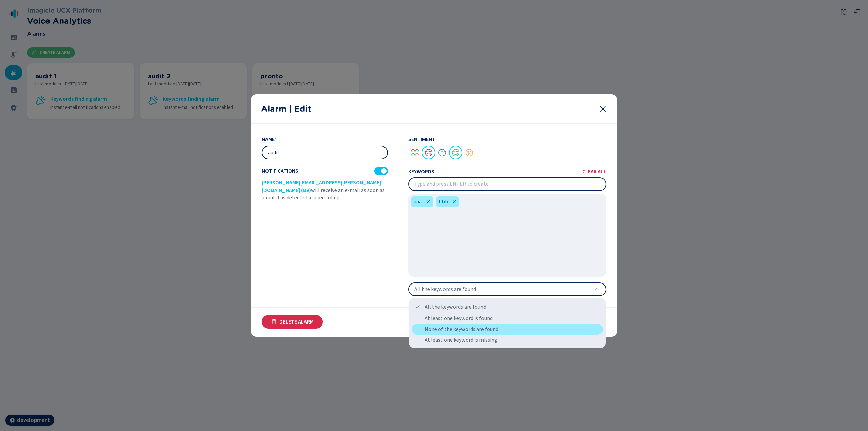  I want to click on span: Sentiment, so click(422, 139).